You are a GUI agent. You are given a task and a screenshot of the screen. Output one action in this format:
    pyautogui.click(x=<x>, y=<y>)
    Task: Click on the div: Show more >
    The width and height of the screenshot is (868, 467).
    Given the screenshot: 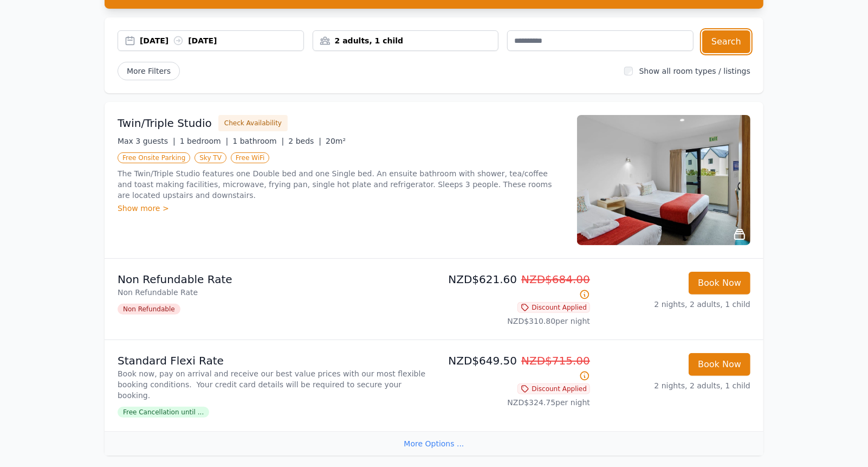 What is the action you would take?
    pyautogui.click(x=341, y=209)
    